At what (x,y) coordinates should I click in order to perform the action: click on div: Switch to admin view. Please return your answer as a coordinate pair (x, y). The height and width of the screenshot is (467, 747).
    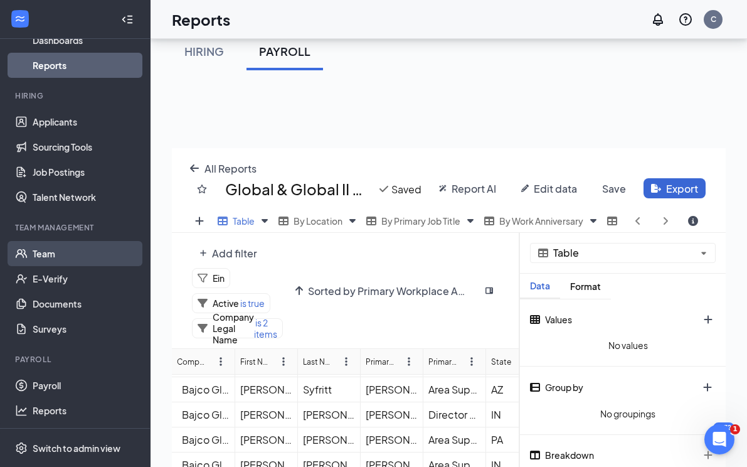
    Looking at the image, I should click on (77, 448).